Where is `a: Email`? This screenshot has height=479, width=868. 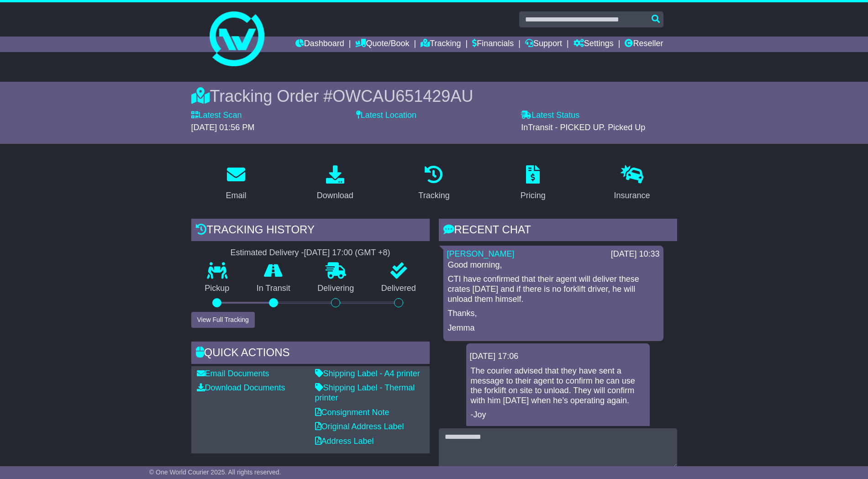 a: Email is located at coordinates (236, 183).